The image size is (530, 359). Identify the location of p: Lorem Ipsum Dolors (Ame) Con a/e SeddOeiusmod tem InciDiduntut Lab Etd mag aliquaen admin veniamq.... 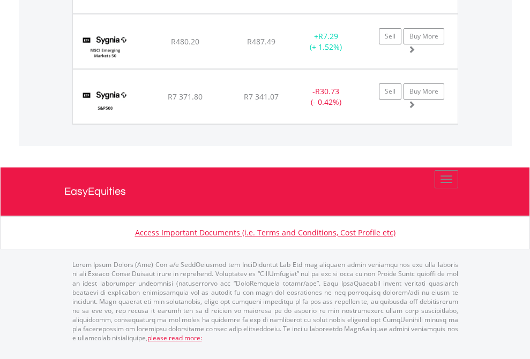
(265, 301).